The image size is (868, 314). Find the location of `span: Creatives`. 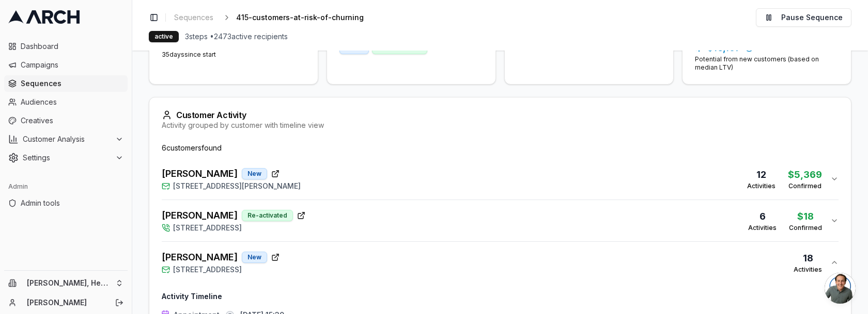

span: Creatives is located at coordinates (72, 121).